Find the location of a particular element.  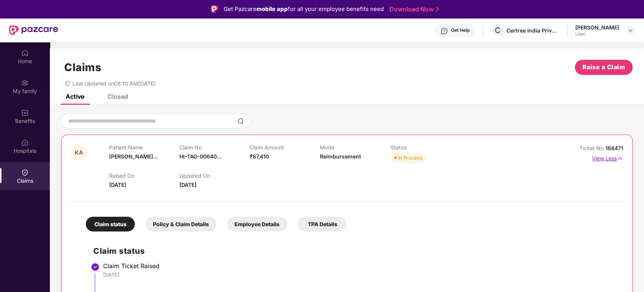

div: Claim status is located at coordinates (110, 224).